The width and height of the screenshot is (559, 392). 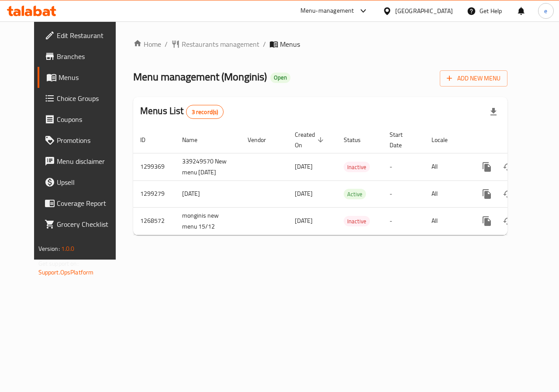 I want to click on td: monginis new menu 15/12, so click(x=208, y=221).